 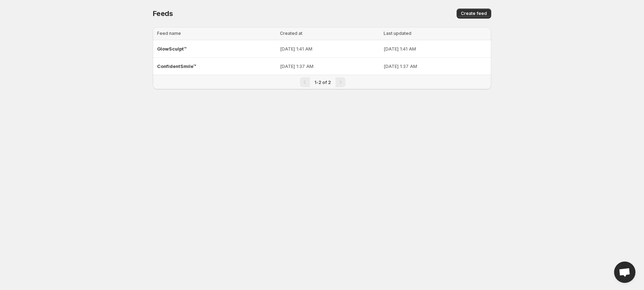 I want to click on span: 1-2 of 2, so click(x=323, y=82).